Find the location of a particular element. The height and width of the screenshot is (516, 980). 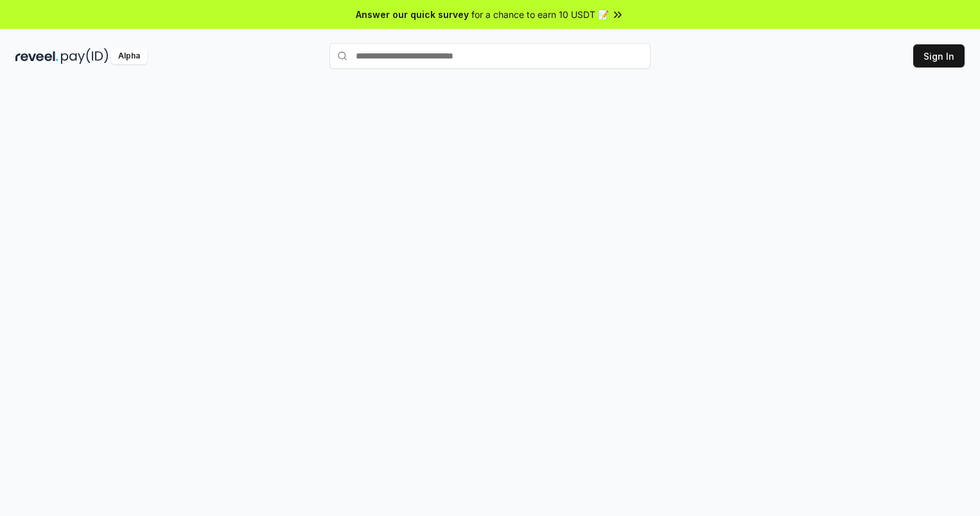

div: Alpha is located at coordinates (129, 56).